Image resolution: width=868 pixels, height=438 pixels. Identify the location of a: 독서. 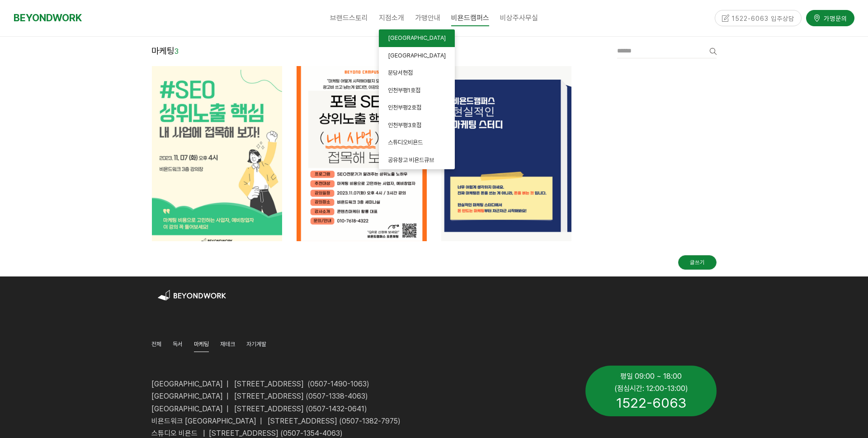
(177, 345).